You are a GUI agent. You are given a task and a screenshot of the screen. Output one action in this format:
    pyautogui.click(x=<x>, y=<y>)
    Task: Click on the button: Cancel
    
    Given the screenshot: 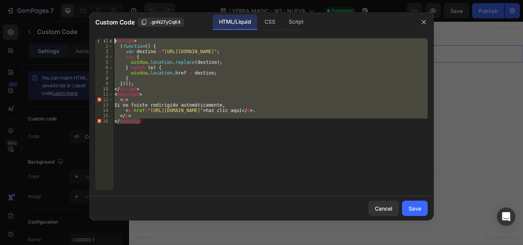 What is the action you would take?
    pyautogui.click(x=383, y=209)
    